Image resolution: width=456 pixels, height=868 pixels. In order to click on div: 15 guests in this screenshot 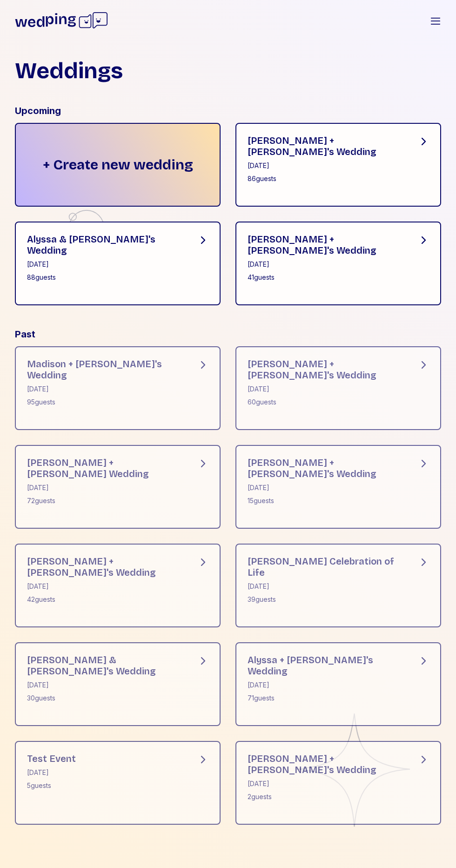, I will do `click(325, 501)`.